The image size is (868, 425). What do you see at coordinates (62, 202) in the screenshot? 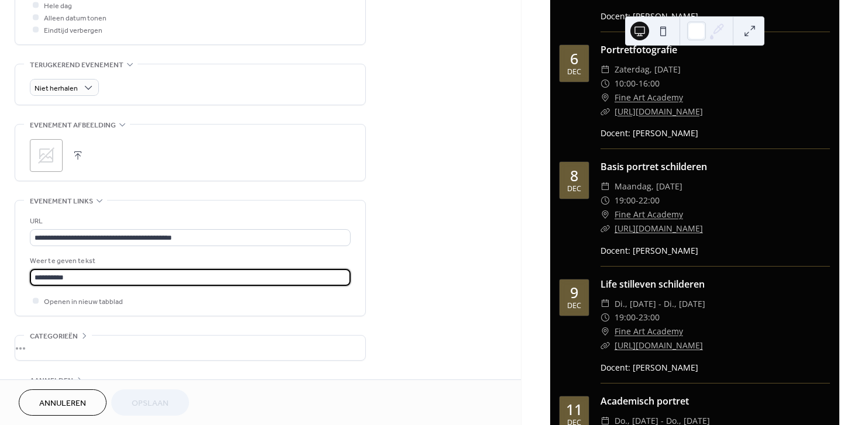
I see `span: Evenement links` at bounding box center [62, 202].